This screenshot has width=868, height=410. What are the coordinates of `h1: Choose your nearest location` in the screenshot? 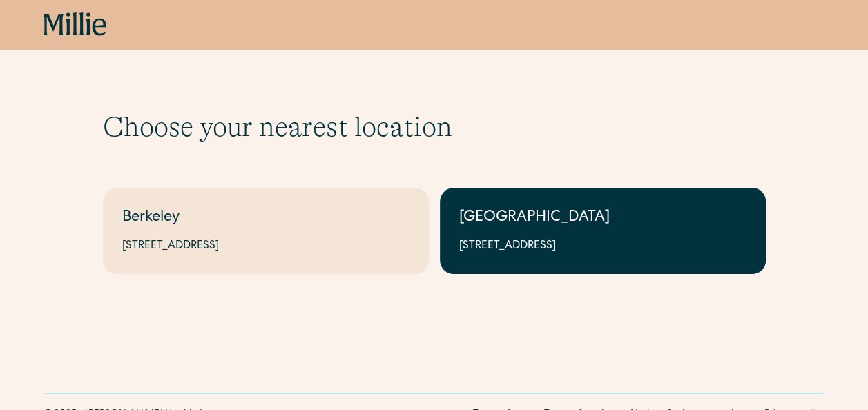 It's located at (434, 127).